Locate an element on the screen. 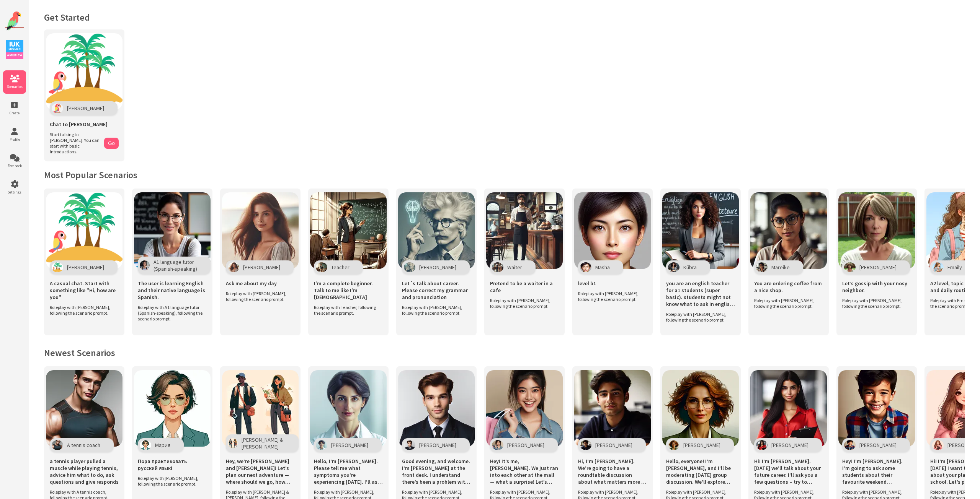 This screenshot has height=499, width=980. span: Settings is located at coordinates (15, 192).